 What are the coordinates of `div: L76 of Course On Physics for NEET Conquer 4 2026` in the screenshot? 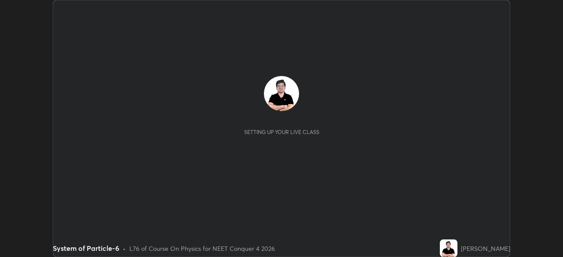 It's located at (202, 248).